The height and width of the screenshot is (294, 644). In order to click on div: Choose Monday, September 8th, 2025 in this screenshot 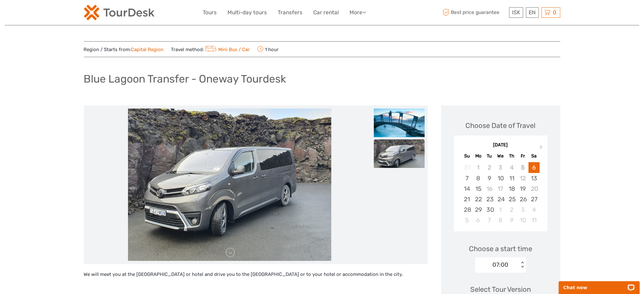, I will do `click(478, 178)`.